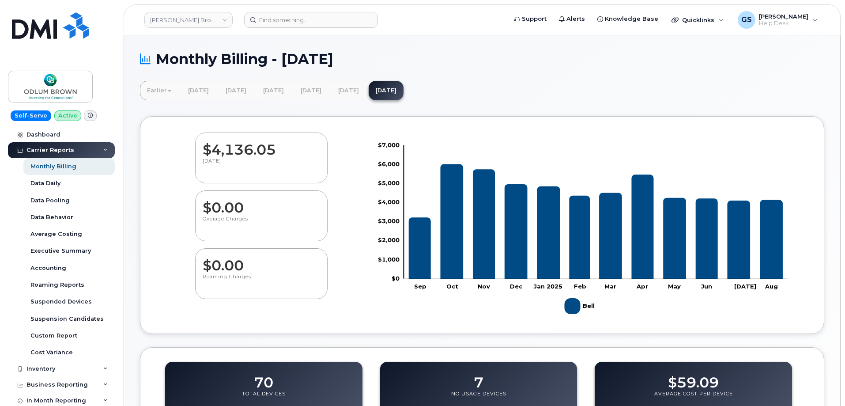 This screenshot has height=406, width=845. I want to click on tspan: $4,000, so click(389, 202).